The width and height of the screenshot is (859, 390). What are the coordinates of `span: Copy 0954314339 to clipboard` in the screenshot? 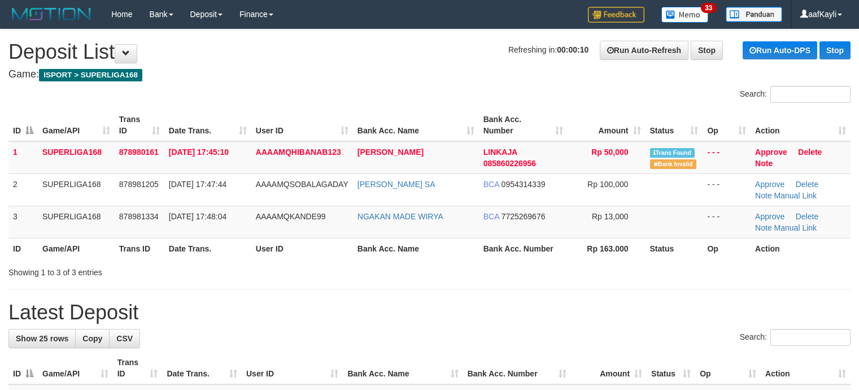 It's located at (524, 184).